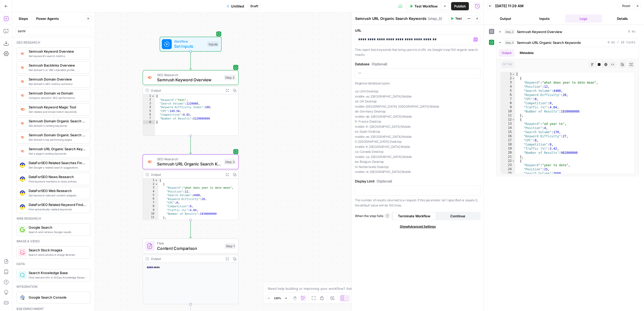 This screenshot has height=311, width=644. Describe the element at coordinates (23, 165) in the screenshot. I see `img: 9u0p4zbvbrir7uayayktvs1v5eg0` at that location.